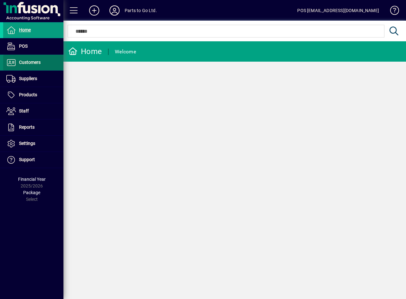  I want to click on span: Financial Year, so click(32, 179).